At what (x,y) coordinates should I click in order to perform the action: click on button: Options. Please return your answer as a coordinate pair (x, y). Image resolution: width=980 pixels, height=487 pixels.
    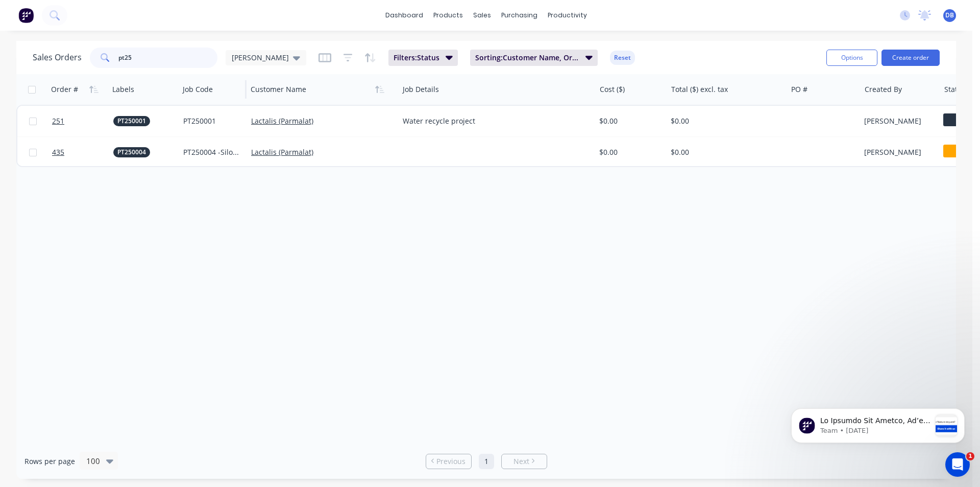
    Looking at the image, I should click on (852, 58).